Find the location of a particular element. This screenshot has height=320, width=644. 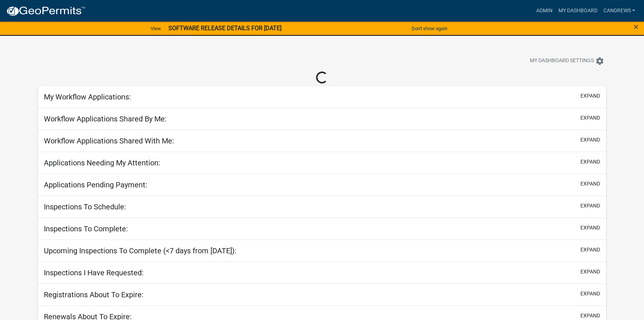

a: View is located at coordinates (156, 28).